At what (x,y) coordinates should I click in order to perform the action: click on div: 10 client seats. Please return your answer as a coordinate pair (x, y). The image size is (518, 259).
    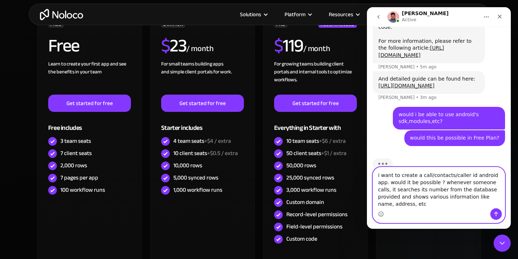
    Looking at the image, I should click on (205, 153).